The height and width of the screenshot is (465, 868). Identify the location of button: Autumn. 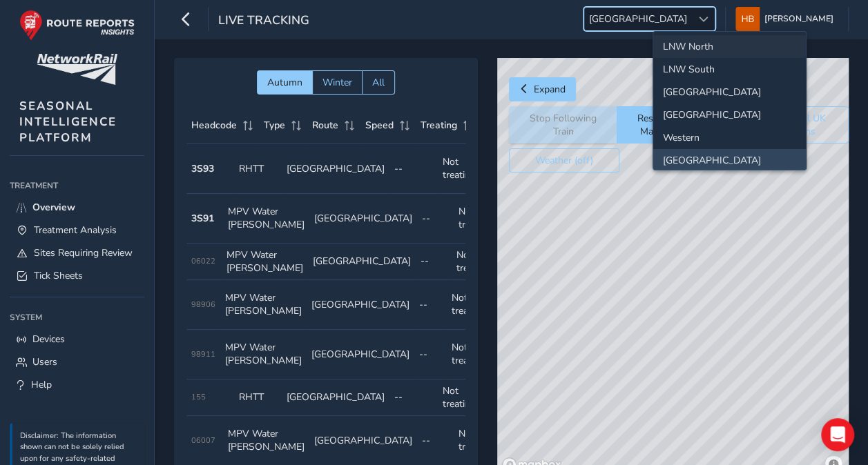
(285, 82).